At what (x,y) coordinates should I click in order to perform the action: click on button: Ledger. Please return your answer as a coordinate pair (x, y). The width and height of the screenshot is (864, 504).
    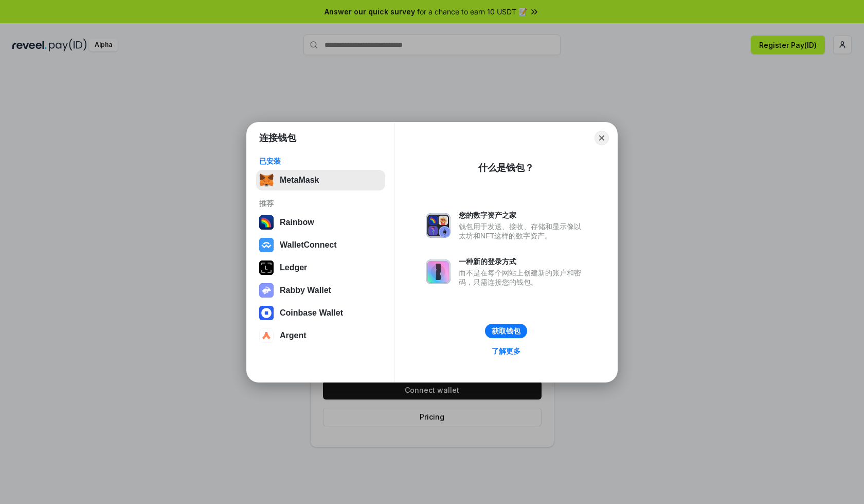
    Looking at the image, I should click on (321, 267).